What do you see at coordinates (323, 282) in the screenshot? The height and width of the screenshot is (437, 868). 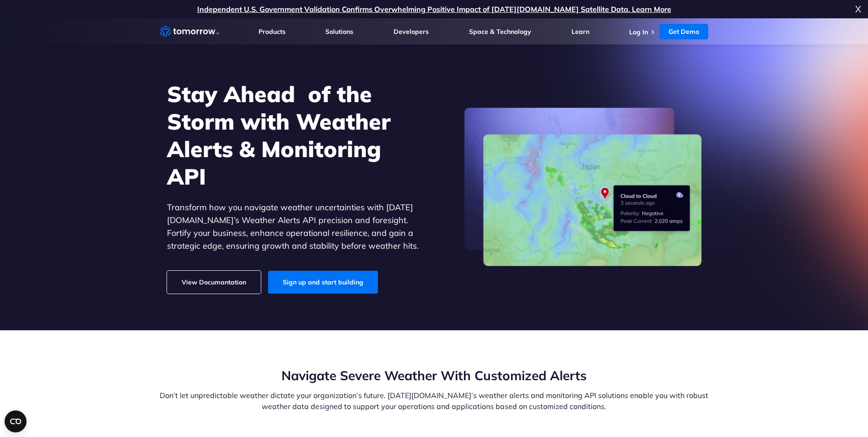 I see `a: Sign up and start building` at bounding box center [323, 282].